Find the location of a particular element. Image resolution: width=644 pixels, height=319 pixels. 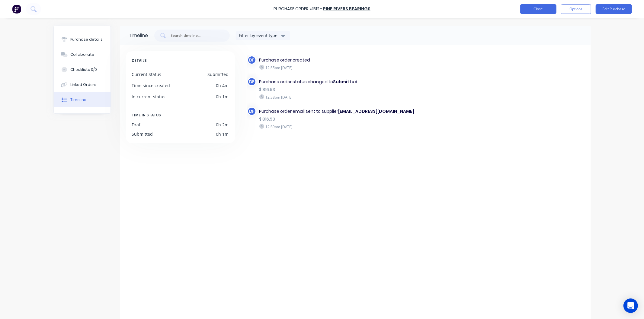

div: Purchase details is located at coordinates (86, 40).